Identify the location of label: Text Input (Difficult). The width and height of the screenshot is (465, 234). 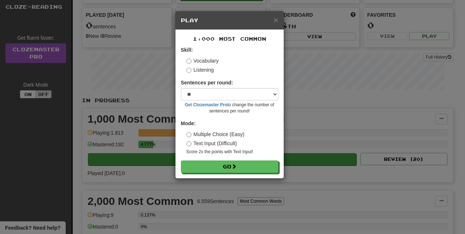
(212, 143).